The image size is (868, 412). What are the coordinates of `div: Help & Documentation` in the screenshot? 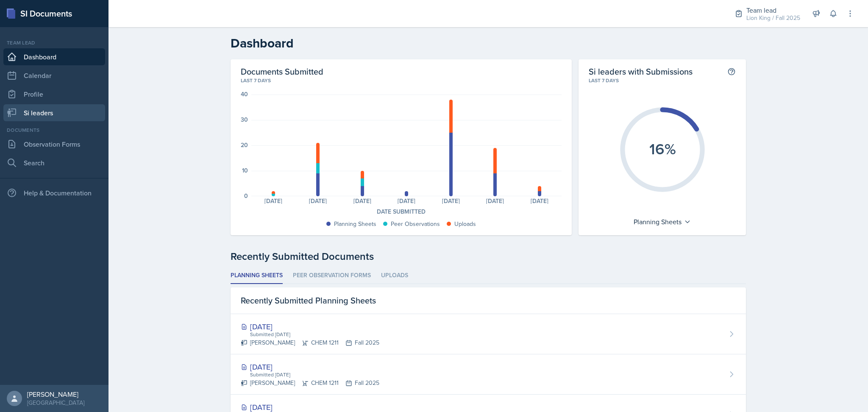 It's located at (54, 193).